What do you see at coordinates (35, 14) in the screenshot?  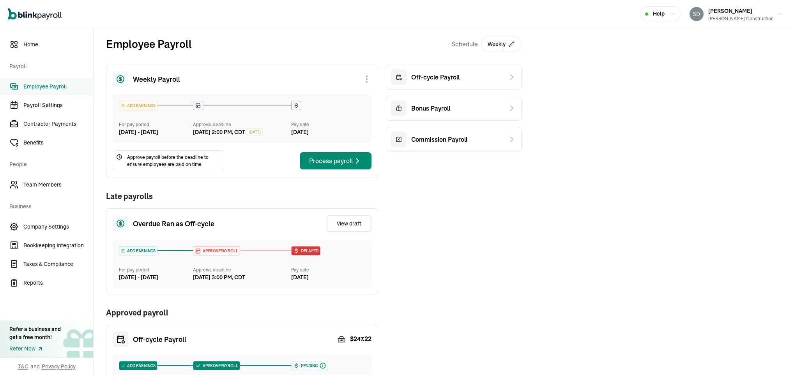 I see `nav: Global` at bounding box center [35, 14].